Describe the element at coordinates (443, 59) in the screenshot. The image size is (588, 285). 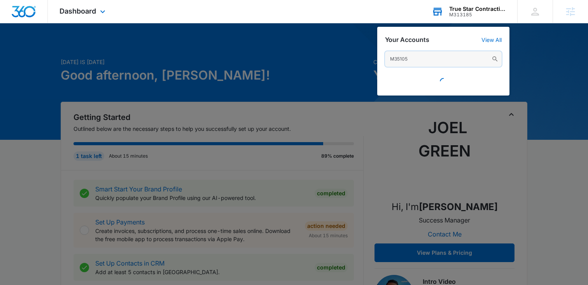
I see `input: Search Accounts` at that location.